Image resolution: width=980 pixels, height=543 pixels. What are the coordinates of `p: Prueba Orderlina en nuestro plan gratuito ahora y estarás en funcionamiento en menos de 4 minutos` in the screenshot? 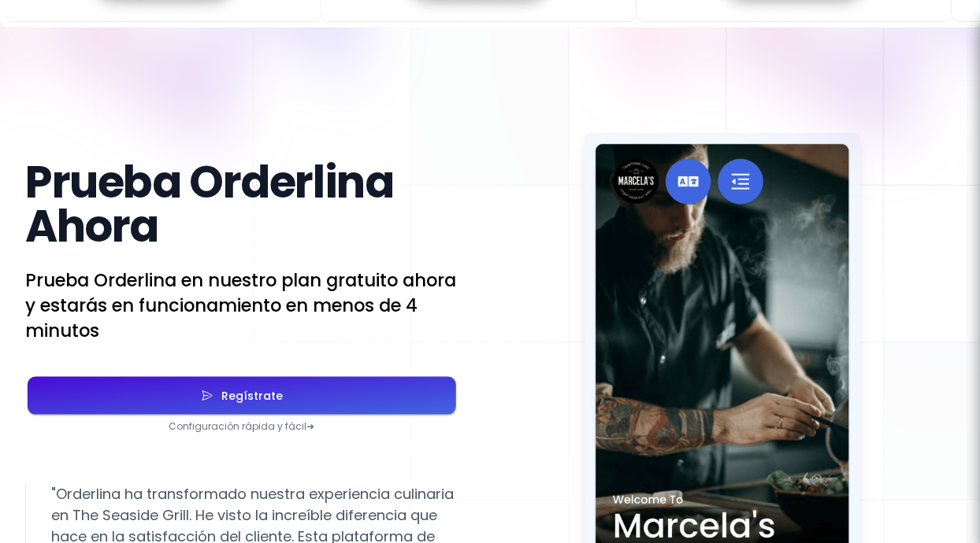 It's located at (242, 306).